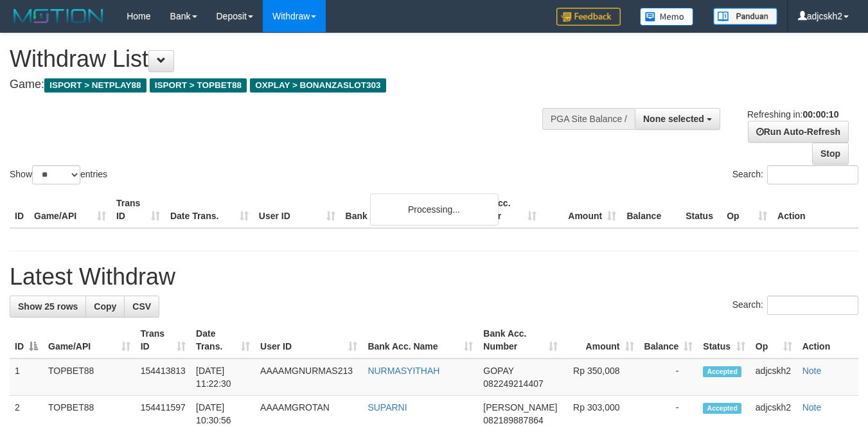 The image size is (868, 426). Describe the element at coordinates (669, 340) in the screenshot. I see `th: Balance: activate to sort column ascending` at that location.